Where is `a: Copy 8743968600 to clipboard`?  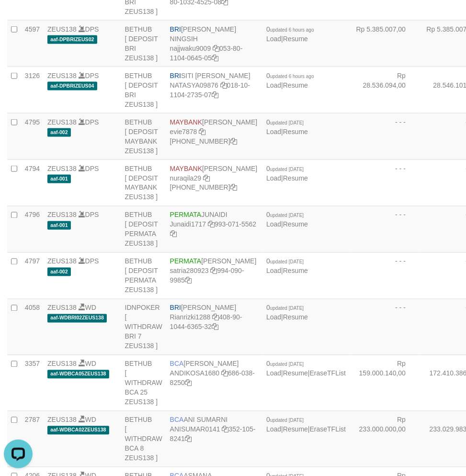 a: Copy 8743968600 to clipboard is located at coordinates (234, 188).